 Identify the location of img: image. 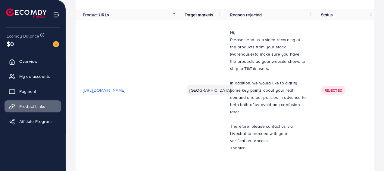
(56, 44).